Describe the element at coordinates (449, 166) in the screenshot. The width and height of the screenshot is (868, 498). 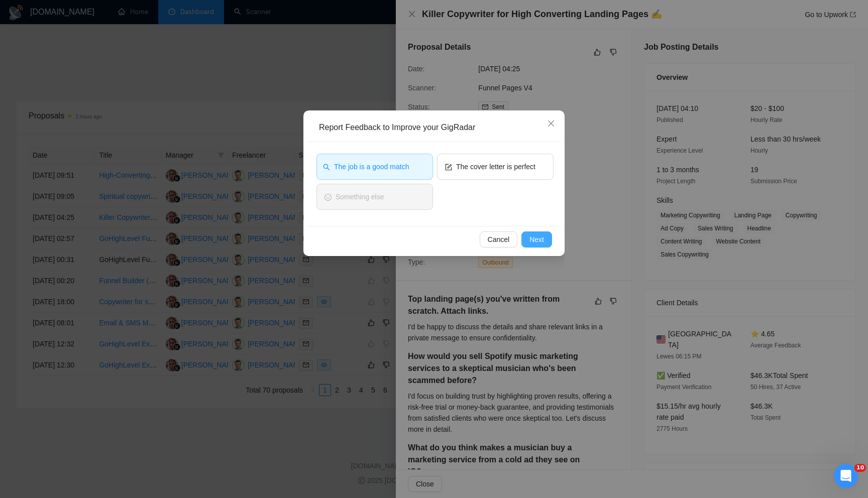
I see `span: form` at that location.